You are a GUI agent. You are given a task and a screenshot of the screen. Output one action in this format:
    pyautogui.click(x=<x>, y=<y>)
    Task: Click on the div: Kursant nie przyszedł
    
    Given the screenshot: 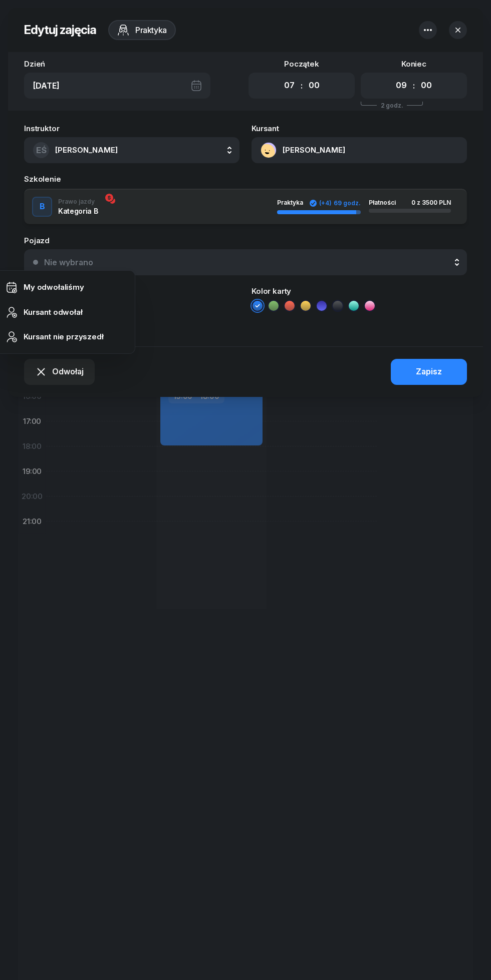 What is the action you would take?
    pyautogui.click(x=63, y=337)
    